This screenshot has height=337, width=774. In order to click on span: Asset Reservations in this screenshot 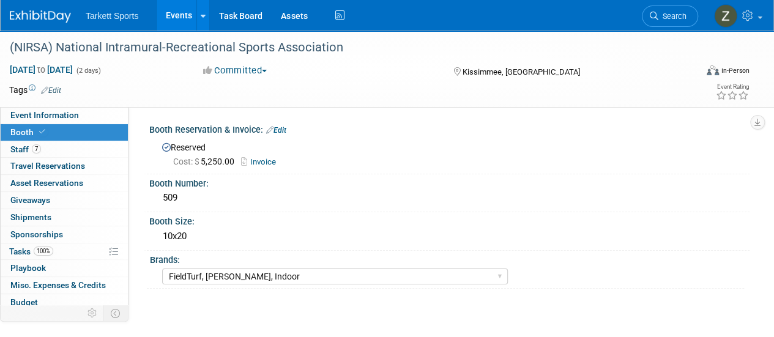, I will do `click(46, 183)`.